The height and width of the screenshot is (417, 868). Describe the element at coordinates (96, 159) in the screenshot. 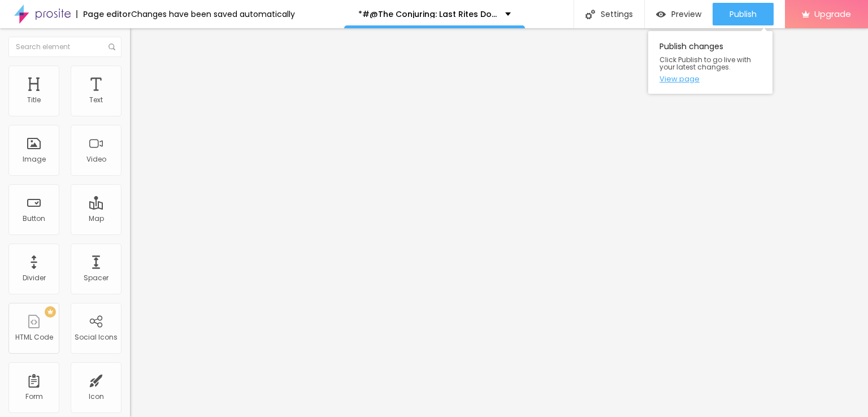

I see `div: Video` at that location.